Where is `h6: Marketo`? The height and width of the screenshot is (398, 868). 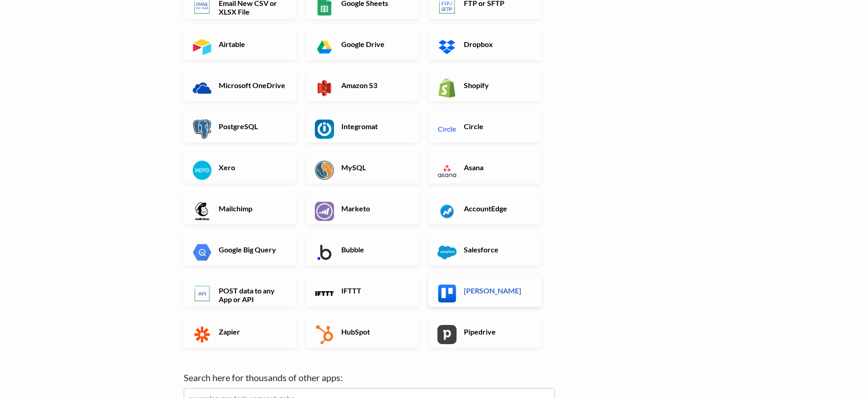 h6: Marketo is located at coordinates (375, 208).